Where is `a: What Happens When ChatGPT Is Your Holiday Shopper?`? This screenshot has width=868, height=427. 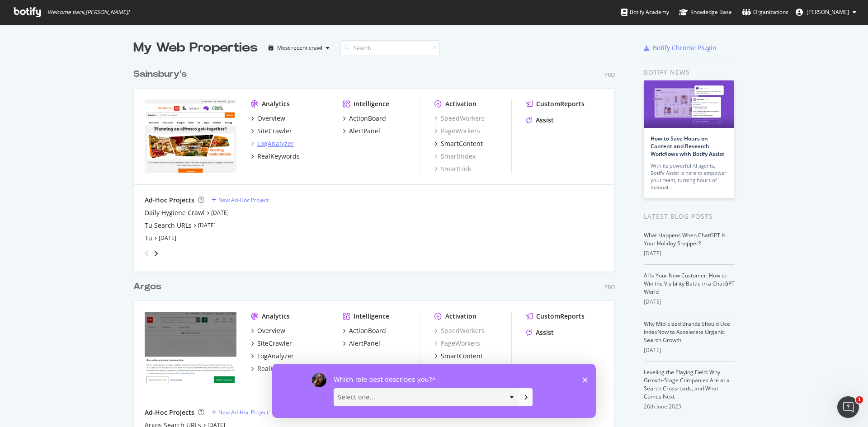 a: What Happens When ChatGPT Is Your Holiday Shopper? is located at coordinates (684, 239).